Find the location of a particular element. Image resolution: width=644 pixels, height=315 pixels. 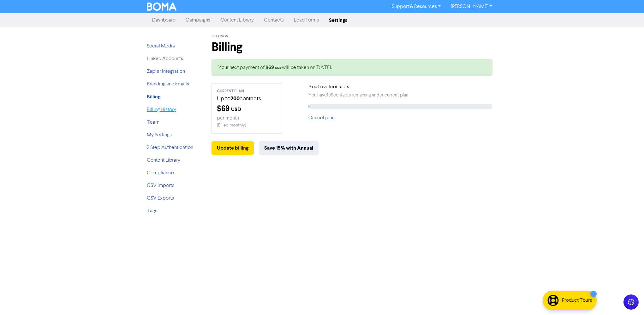

p: Up to contacts is located at coordinates (247, 99).